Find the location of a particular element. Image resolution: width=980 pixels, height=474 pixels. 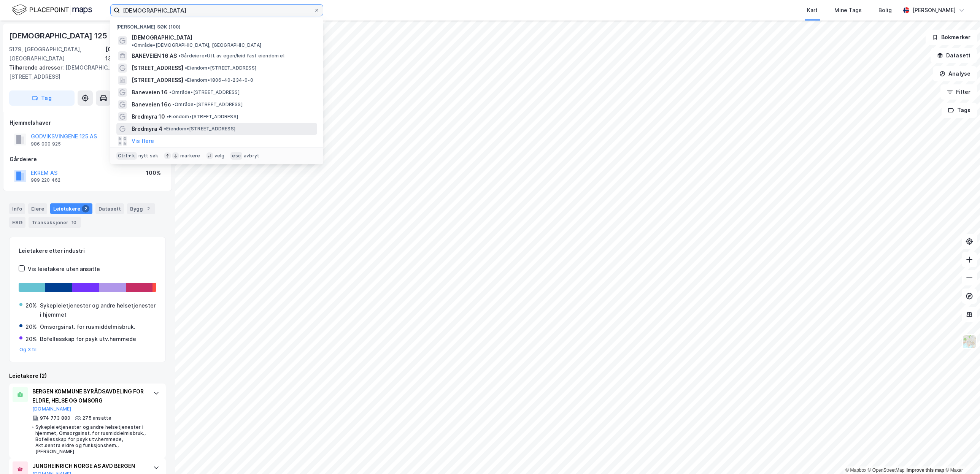

div: Sykepleietjenester og andre helsetjenester i hjemmet is located at coordinates (98, 310).